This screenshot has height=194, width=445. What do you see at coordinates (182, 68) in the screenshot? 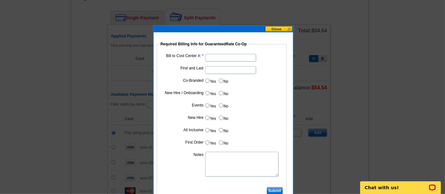
I see `label: First and Last` at bounding box center [182, 68].